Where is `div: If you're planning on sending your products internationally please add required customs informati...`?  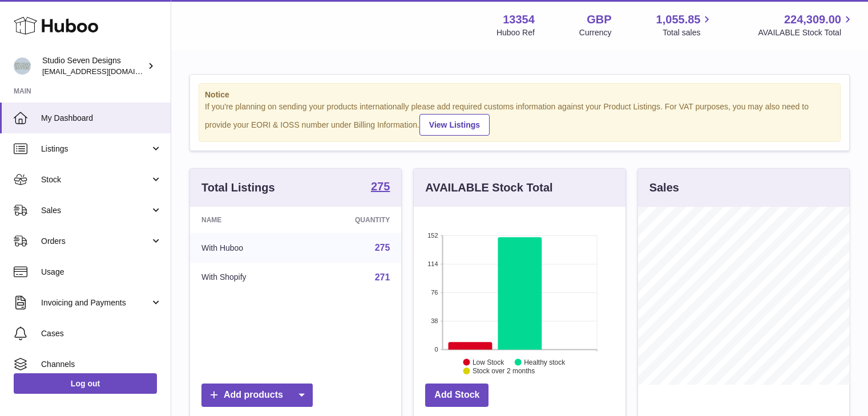
div: If you're planning on sending your products internationally please add required customs informati... is located at coordinates (520, 119).